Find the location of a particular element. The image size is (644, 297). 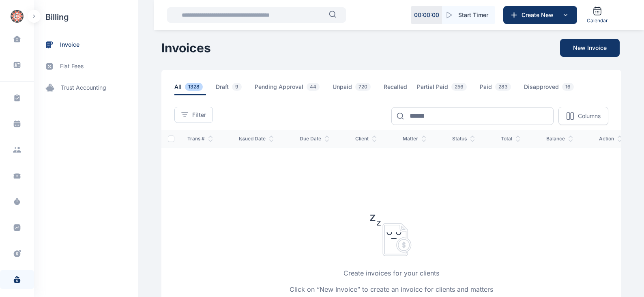

span: status is located at coordinates (463, 138).